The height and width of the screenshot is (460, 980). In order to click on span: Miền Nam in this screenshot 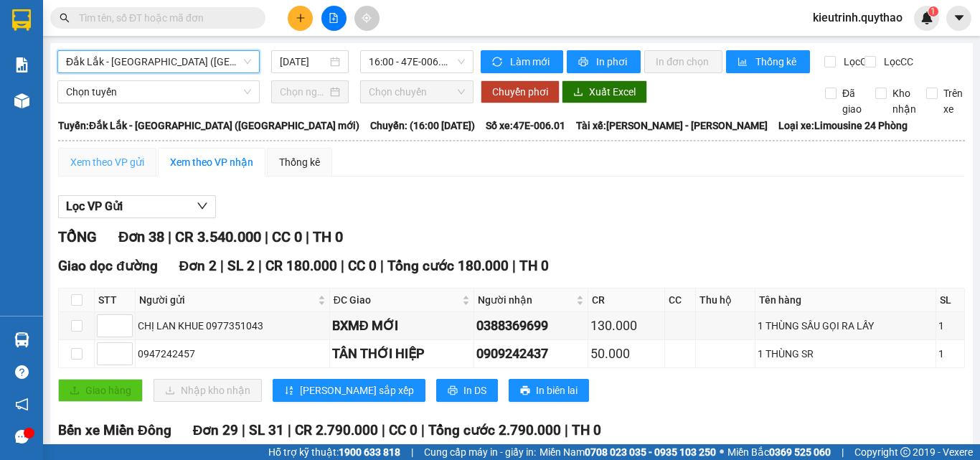, I will do `click(627, 452)`.